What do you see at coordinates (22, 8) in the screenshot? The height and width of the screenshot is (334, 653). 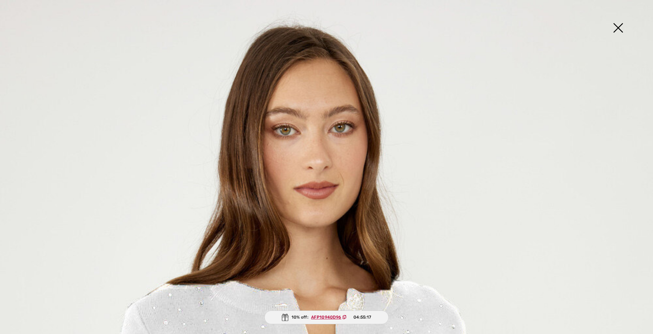 I see `span: Chat` at bounding box center [22, 8].